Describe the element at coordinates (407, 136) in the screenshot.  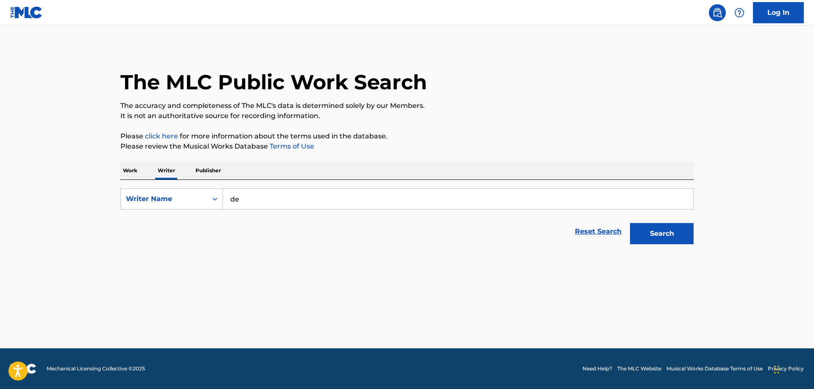
I see `p: Please for more information about the terms used in the database.` at that location.